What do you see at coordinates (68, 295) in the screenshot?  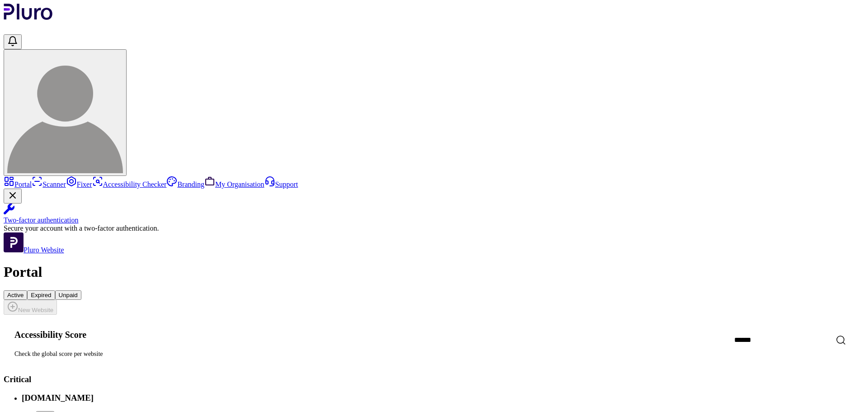 I see `button: Unpaid` at bounding box center [68, 295].